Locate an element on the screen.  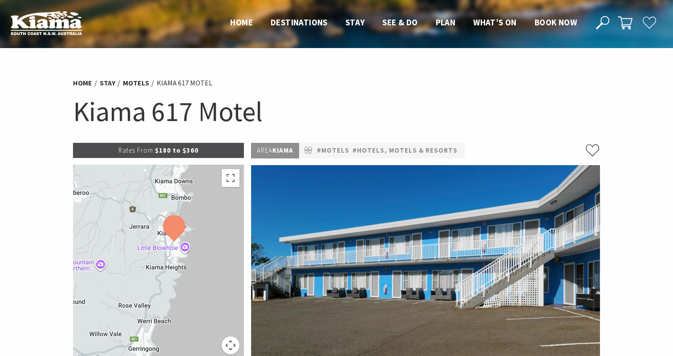
span: Stay is located at coordinates (355, 22).